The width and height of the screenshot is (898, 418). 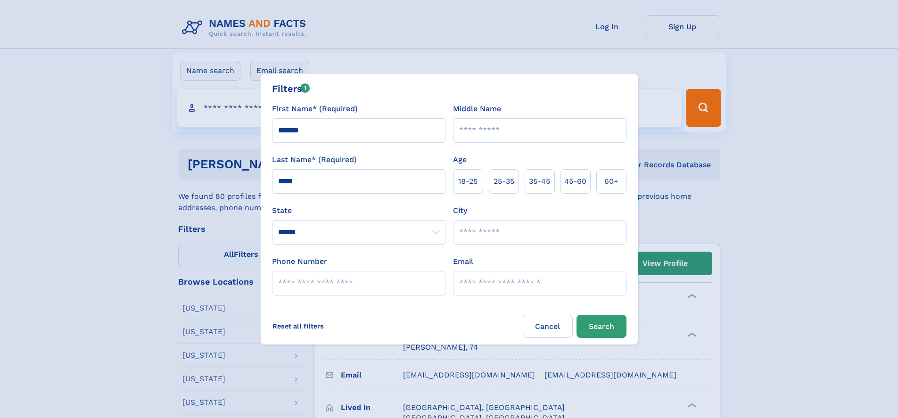 I want to click on span: 35‑45, so click(x=539, y=181).